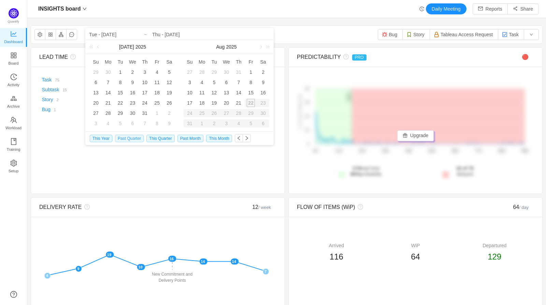 Image resolution: width=546 pixels, height=305 pixels. I want to click on td: July 8, 2025, so click(121, 82).